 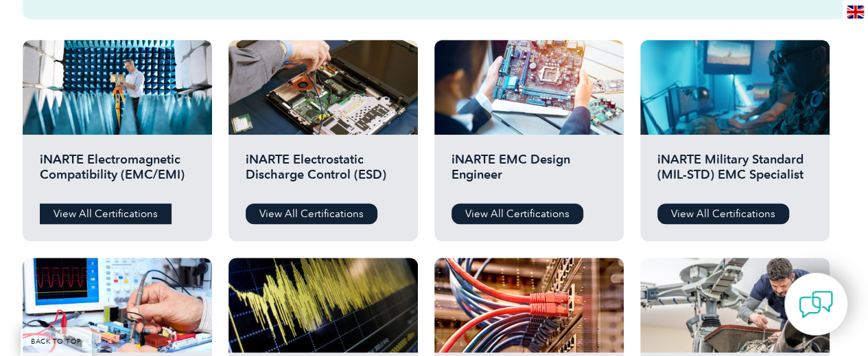 I want to click on h2: iNARTE Military Standard (MIL-STD) EMC Specialist, so click(x=735, y=172).